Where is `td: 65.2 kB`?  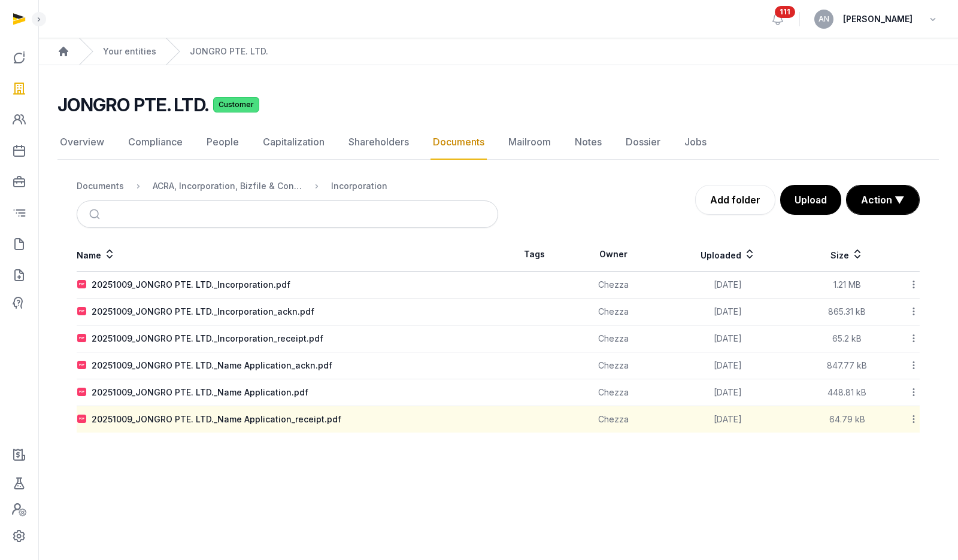 td: 65.2 kB is located at coordinates (847, 339).